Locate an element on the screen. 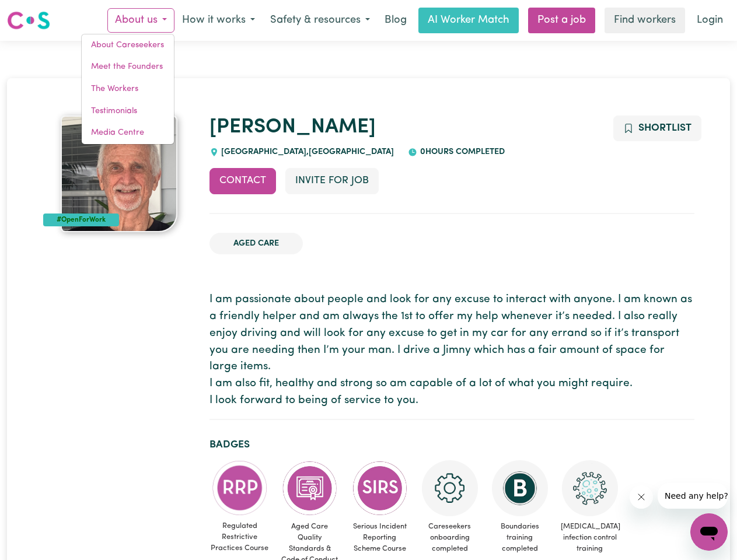 Image resolution: width=737 pixels, height=560 pixels. a: The Workers is located at coordinates (128, 89).